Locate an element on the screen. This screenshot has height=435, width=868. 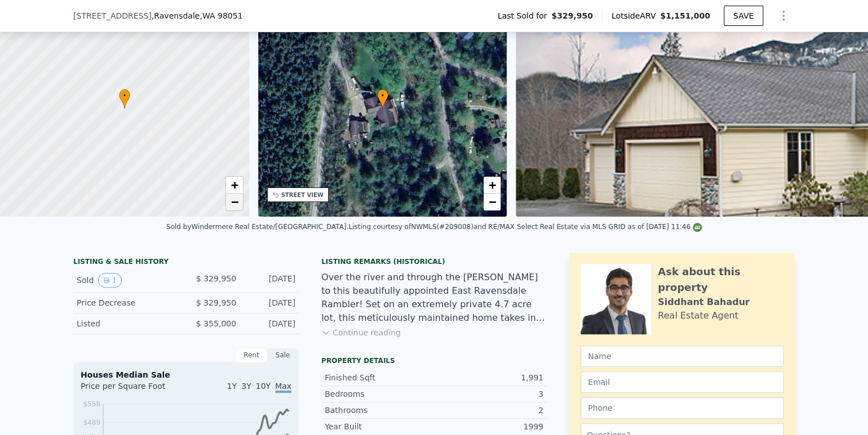
div: STREET VIEW is located at coordinates (302, 195).